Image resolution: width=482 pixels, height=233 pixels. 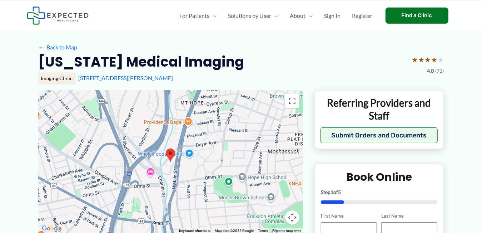 I want to click on span: 1, so click(x=332, y=192).